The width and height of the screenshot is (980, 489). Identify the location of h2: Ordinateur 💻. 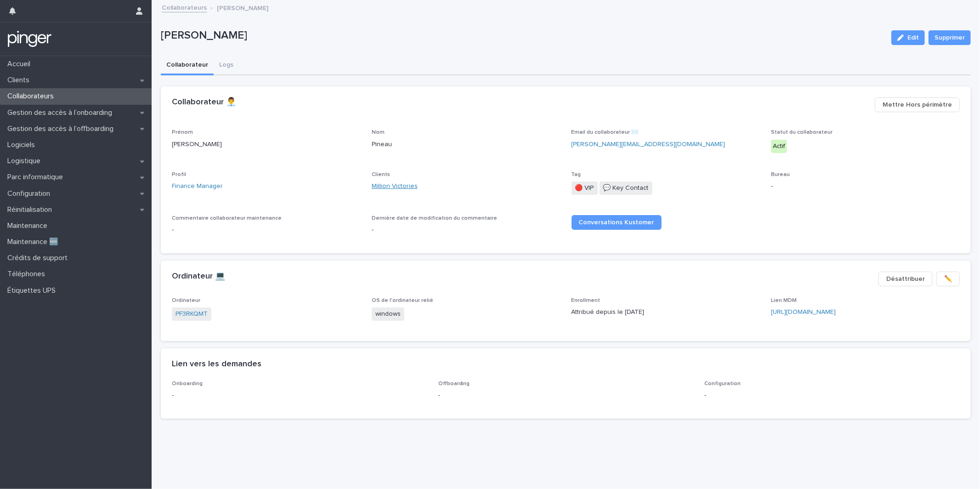
(199, 277).